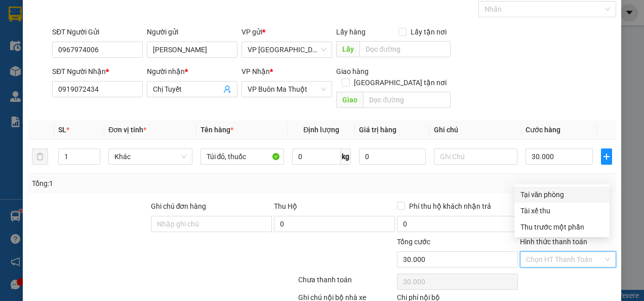 This screenshot has width=644, height=301. What do you see at coordinates (351, 32) in the screenshot?
I see `span: Lấy hàng` at bounding box center [351, 32].